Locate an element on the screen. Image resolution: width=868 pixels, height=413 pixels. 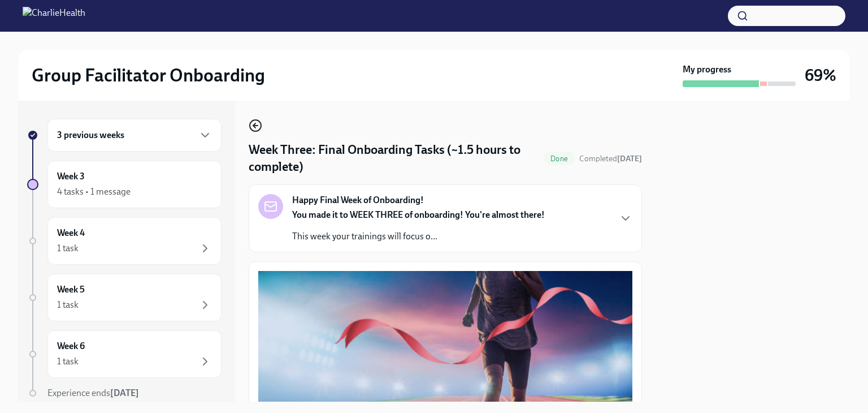
div: 4 tasks • 1 message is located at coordinates (94, 192).